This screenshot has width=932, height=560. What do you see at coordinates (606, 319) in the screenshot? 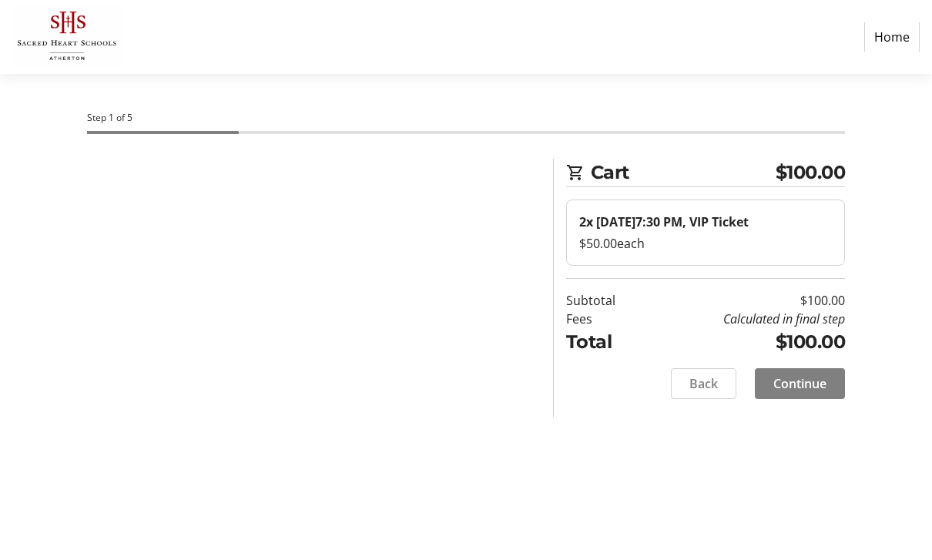
I see `td: Fees` at bounding box center [606, 319].